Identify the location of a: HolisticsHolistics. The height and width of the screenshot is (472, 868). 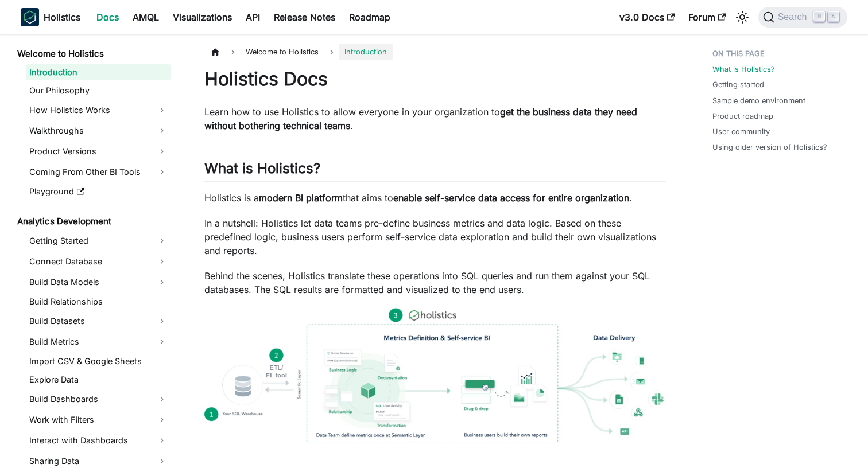
(51, 17).